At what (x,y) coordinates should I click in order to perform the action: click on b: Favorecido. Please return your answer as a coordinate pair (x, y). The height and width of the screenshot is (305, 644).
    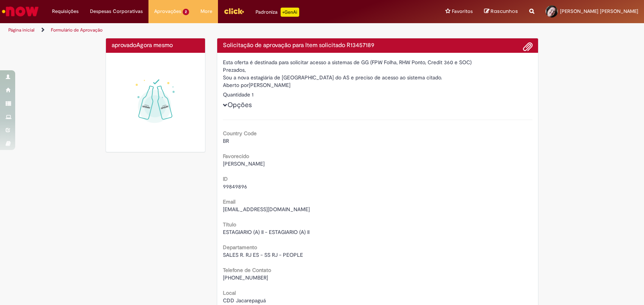
    Looking at the image, I should click on (236, 156).